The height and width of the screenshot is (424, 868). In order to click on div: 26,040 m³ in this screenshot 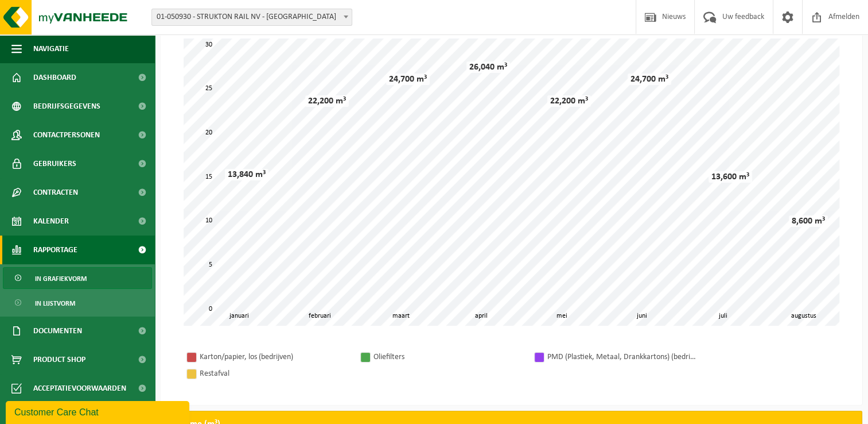, I will do `click(488, 67)`.